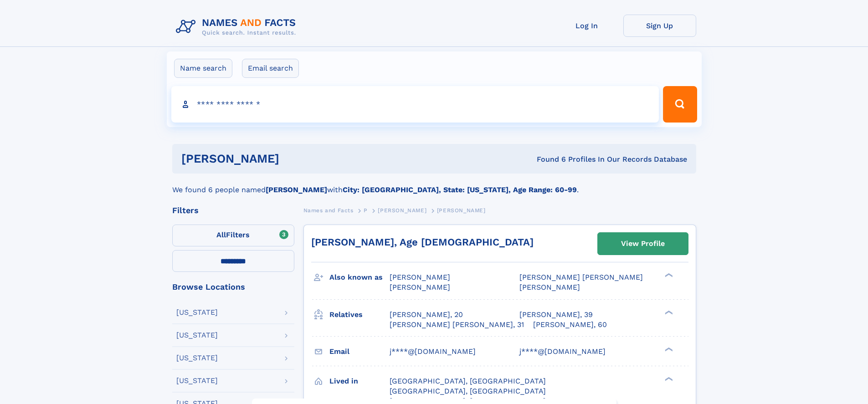 Image resolution: width=868 pixels, height=404 pixels. What do you see at coordinates (203, 68) in the screenshot?
I see `label: Name search` at bounding box center [203, 68].